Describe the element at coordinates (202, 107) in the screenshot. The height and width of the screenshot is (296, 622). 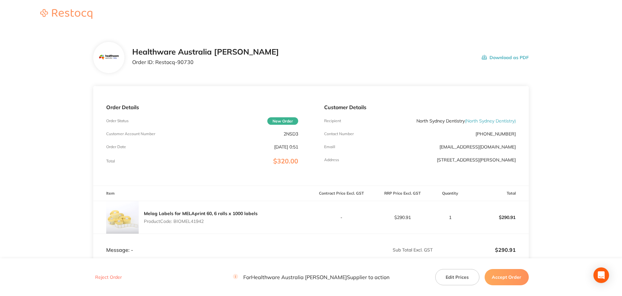
I see `p: Order Details` at that location.